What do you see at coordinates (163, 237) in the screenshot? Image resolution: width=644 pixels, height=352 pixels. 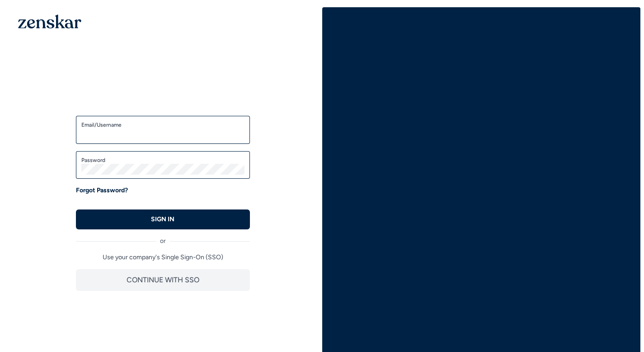 I see `div: or` at bounding box center [163, 237].